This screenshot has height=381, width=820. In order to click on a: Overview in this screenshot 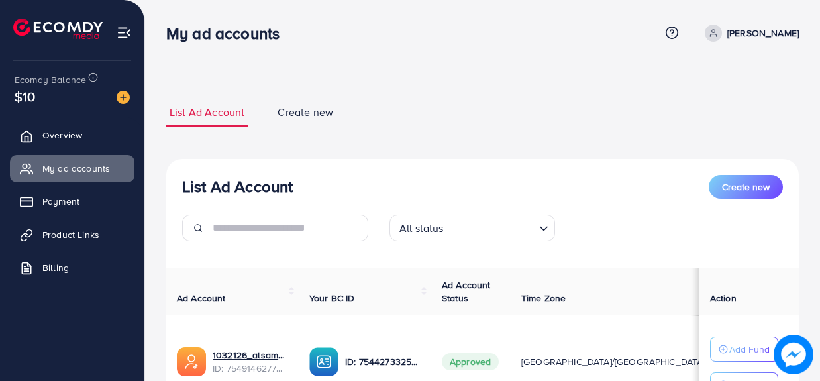, I will do `click(72, 135)`.